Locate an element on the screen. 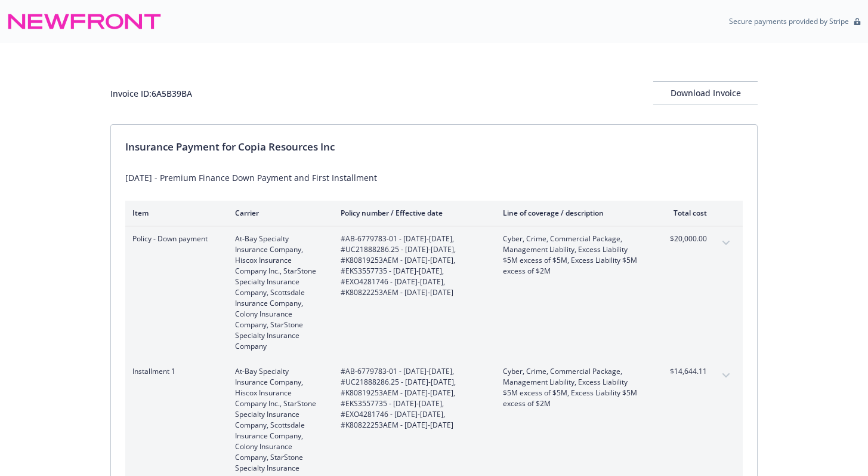 Image resolution: width=868 pixels, height=476 pixels. div: Insurance Payment for Copia Resources Inc is located at coordinates (434, 147).